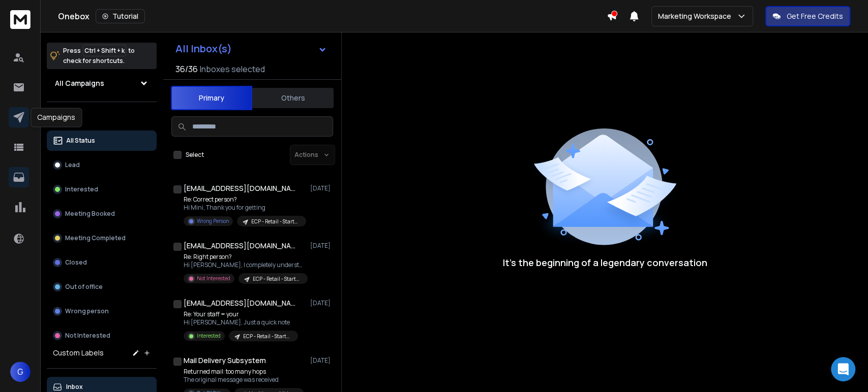  What do you see at coordinates (232, 69) in the screenshot?
I see `h3: Inboxes selected` at bounding box center [232, 69].